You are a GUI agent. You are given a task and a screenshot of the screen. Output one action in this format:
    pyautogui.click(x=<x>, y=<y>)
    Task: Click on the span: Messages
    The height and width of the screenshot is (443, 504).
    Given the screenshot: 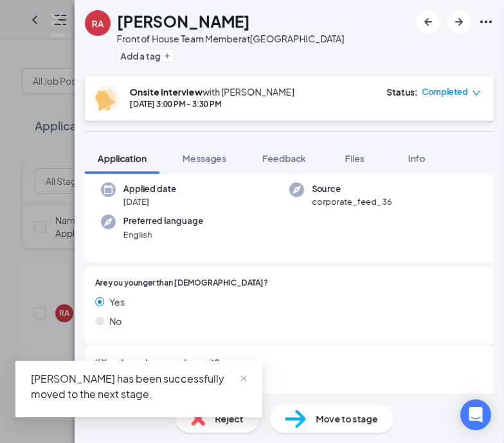 What is the action you would take?
    pyautogui.click(x=205, y=158)
    